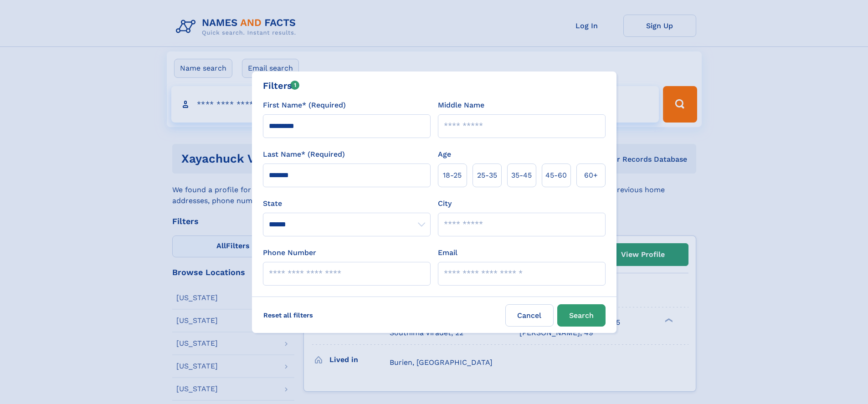 The width and height of the screenshot is (868, 404). Describe the element at coordinates (452, 176) in the screenshot. I see `span: 18‑25` at that location.